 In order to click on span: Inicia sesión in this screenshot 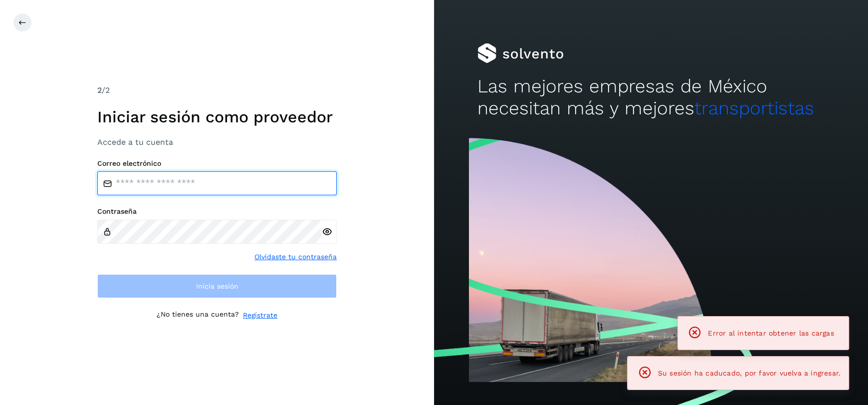, I will do `click(217, 286)`.